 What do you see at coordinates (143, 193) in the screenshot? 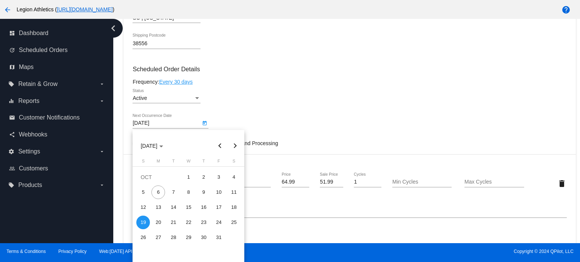
I see `div: 5` at bounding box center [143, 193].